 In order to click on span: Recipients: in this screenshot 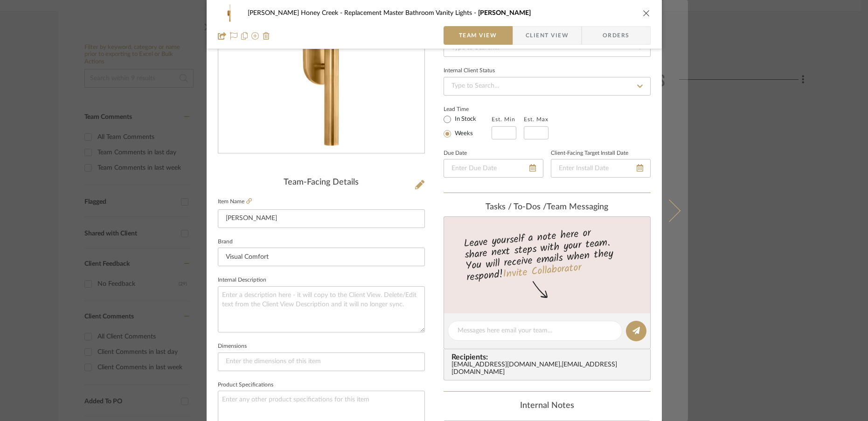, I will do `click(549, 357)`.